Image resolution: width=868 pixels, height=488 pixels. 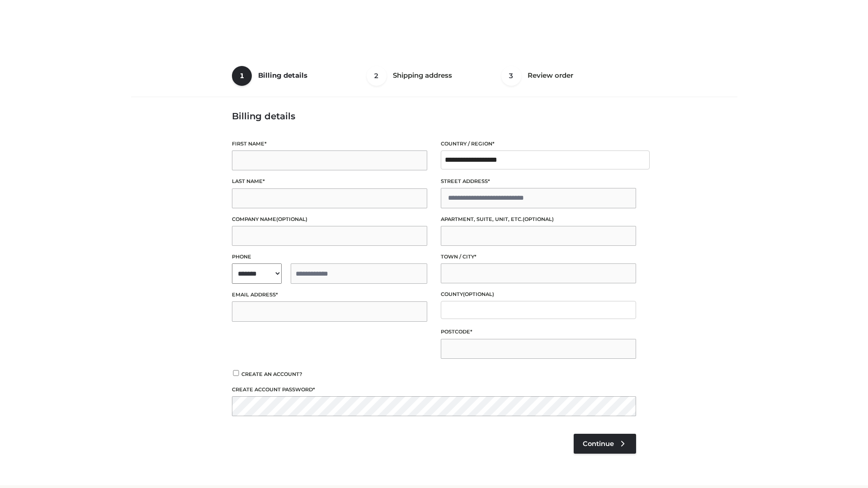 I want to click on h3: Billing details, so click(x=434, y=116).